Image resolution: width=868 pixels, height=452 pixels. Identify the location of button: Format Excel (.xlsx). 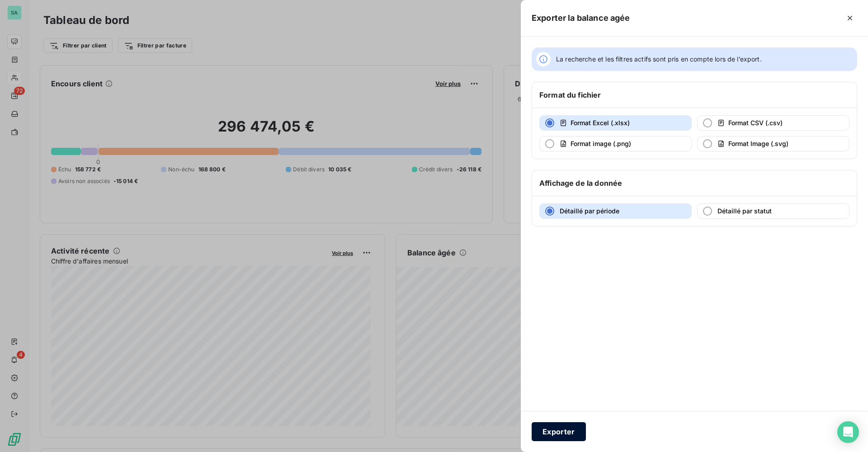
(615, 123).